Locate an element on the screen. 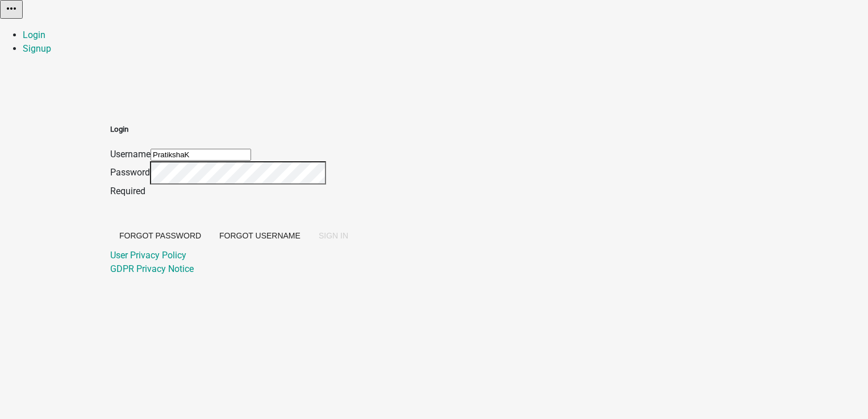 This screenshot has height=419, width=868. div: Required is located at coordinates (234, 191).